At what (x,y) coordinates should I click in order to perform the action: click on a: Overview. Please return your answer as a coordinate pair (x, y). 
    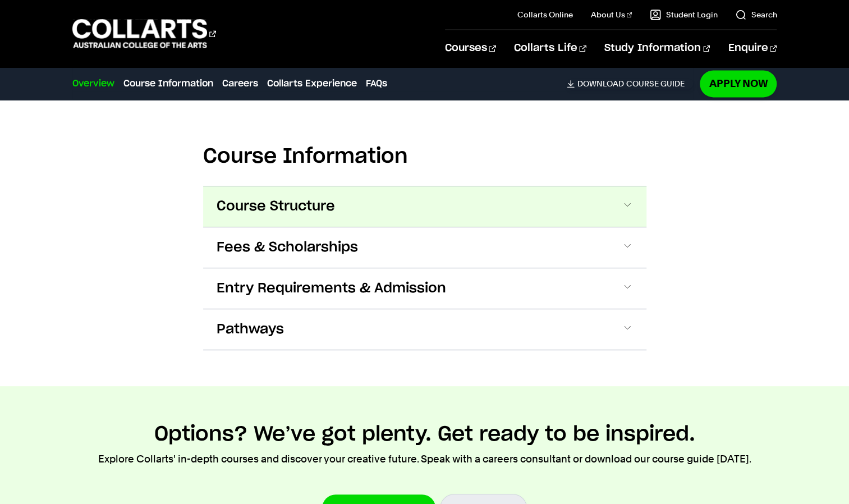
    Looking at the image, I should click on (93, 84).